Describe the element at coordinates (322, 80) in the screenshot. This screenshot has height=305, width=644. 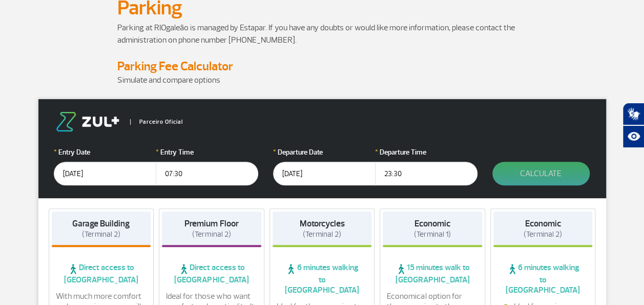
I see `p: Simulate and compare options` at that location.